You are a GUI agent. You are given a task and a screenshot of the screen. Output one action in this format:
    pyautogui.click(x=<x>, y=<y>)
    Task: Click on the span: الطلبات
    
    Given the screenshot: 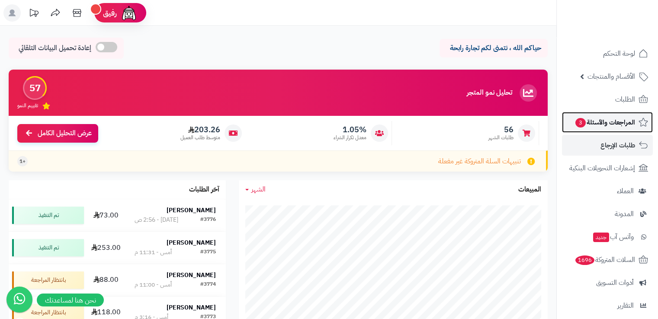 What is the action you would take?
    pyautogui.click(x=626, y=100)
    